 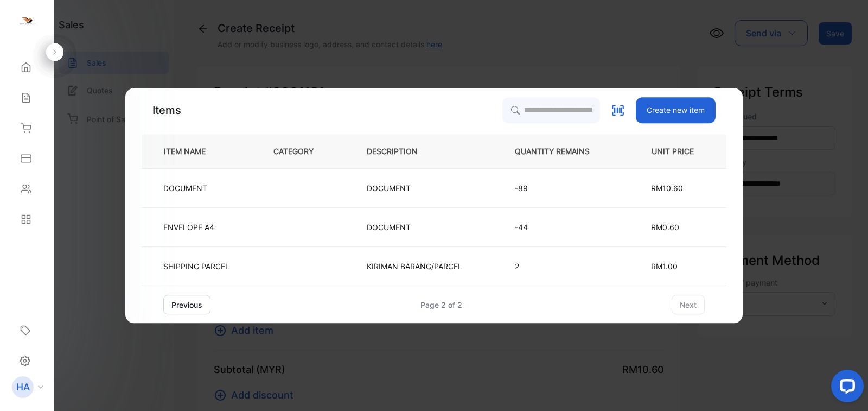 I want to click on p: ITEM NAME, so click(x=191, y=151).